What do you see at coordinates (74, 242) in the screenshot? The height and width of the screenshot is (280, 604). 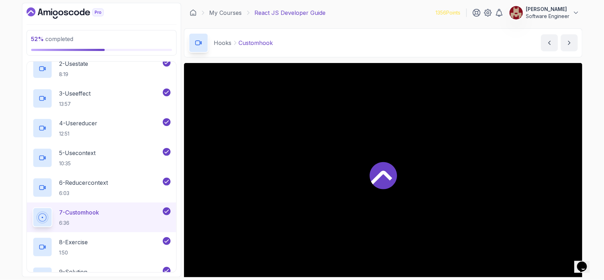 I see `p: 8 - Exercise` at bounding box center [74, 242].